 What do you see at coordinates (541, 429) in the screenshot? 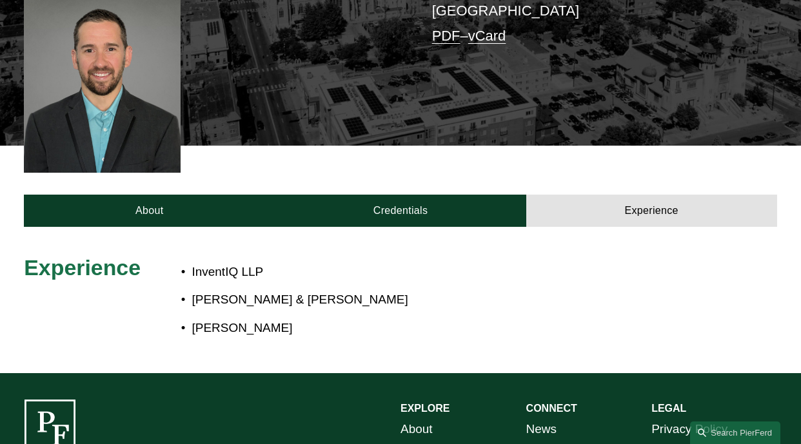
I see `a: News` at bounding box center [541, 429].